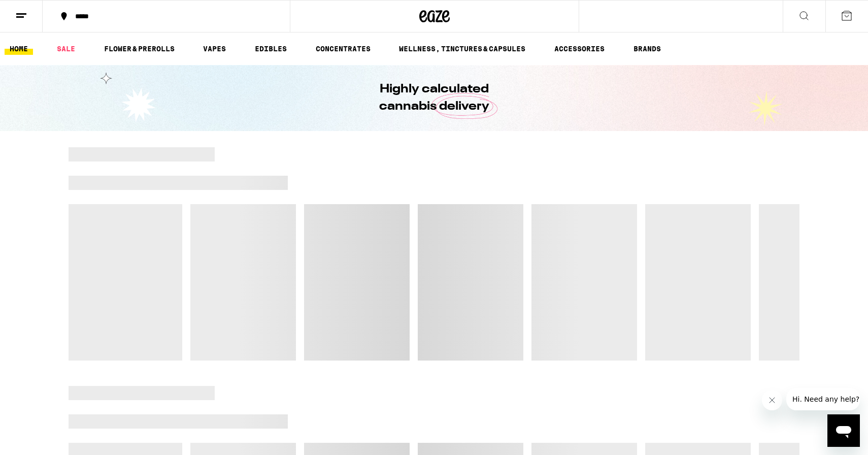 Image resolution: width=868 pixels, height=455 pixels. What do you see at coordinates (214, 49) in the screenshot?
I see `a: VAPES` at bounding box center [214, 49].